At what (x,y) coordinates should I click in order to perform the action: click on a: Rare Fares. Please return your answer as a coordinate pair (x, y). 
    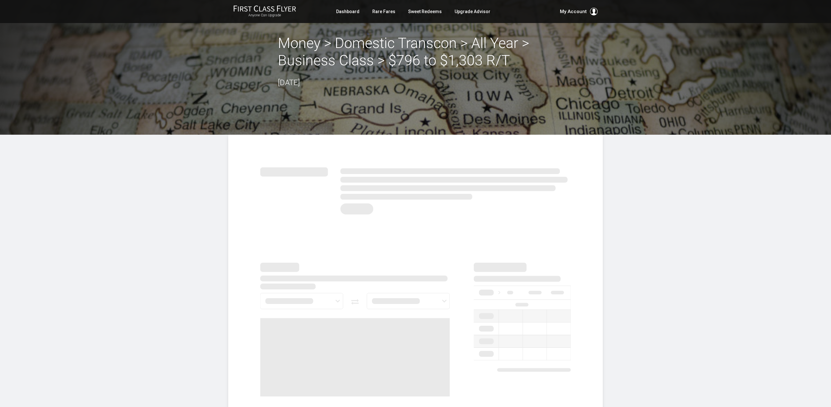
    Looking at the image, I should click on (384, 12).